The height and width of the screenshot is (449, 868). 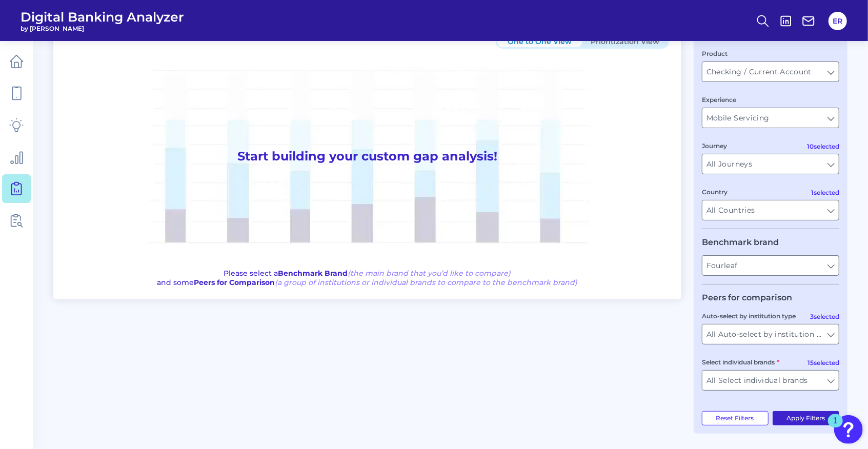 I want to click on button: Prioritization View, so click(x=625, y=41).